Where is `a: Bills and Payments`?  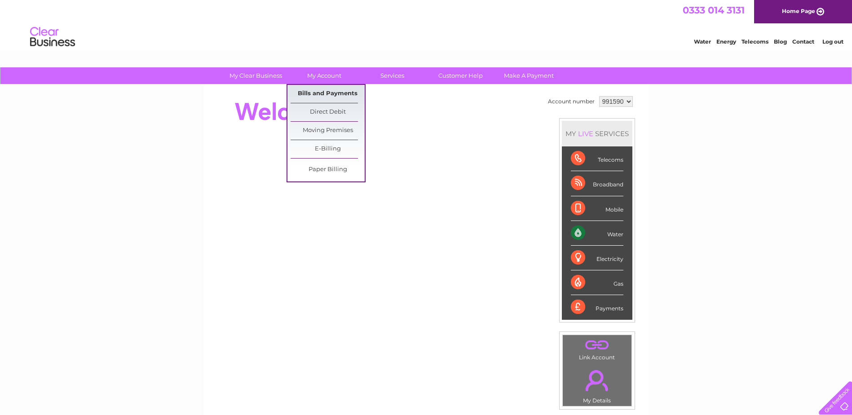 a: Bills and Payments is located at coordinates (327, 94).